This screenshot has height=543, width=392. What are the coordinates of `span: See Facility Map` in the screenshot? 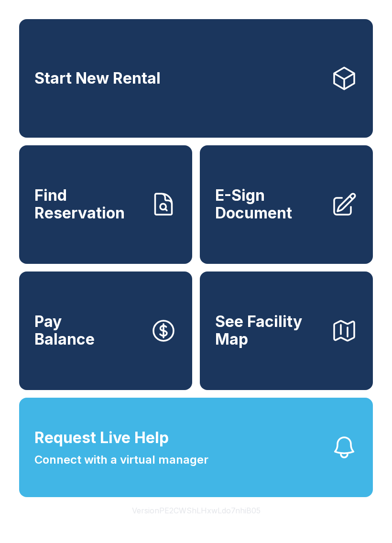 It's located at (269, 330).